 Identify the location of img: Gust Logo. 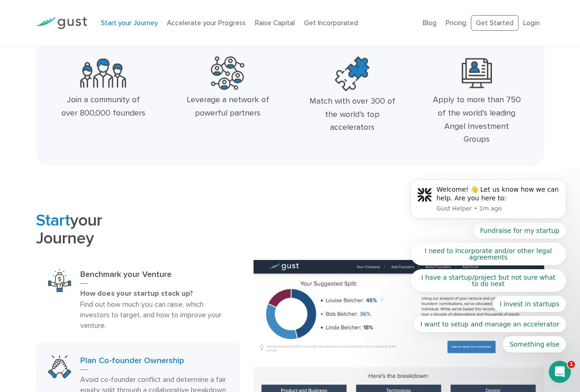
(61, 23).